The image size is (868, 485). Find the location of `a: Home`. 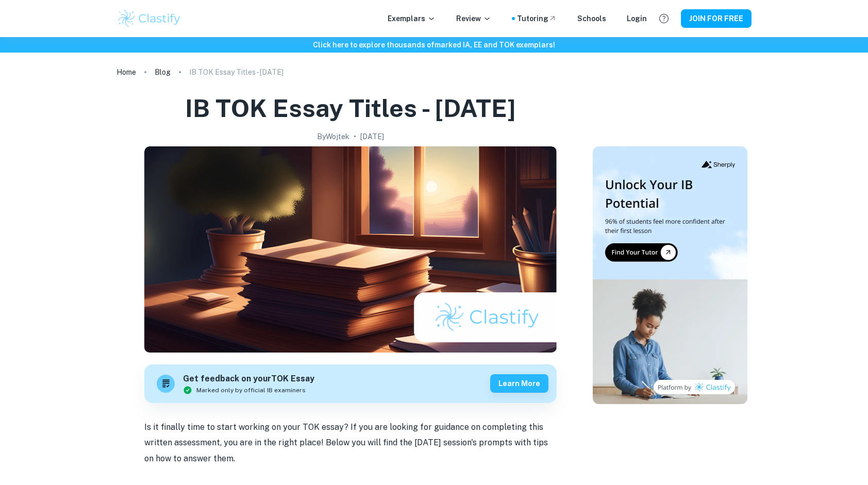

a: Home is located at coordinates (126, 73).